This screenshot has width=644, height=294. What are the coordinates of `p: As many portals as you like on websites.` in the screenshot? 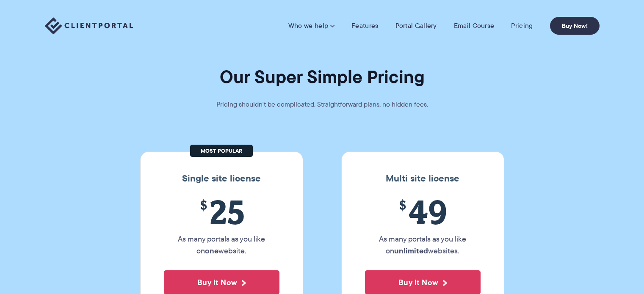 It's located at (422, 245).